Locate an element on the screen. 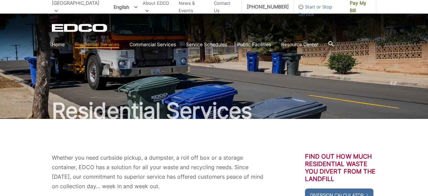  a: Commercial Services is located at coordinates (153, 44).